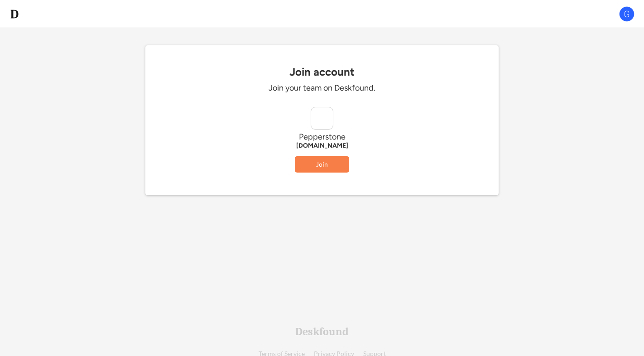 This screenshot has width=644, height=356. What do you see at coordinates (322, 136) in the screenshot?
I see `div: Pepperstone` at bounding box center [322, 136].